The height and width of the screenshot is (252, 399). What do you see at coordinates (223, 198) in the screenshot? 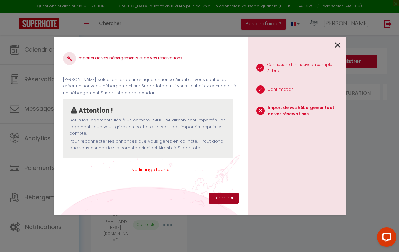
I see `button: Terminer` at bounding box center [223, 198].